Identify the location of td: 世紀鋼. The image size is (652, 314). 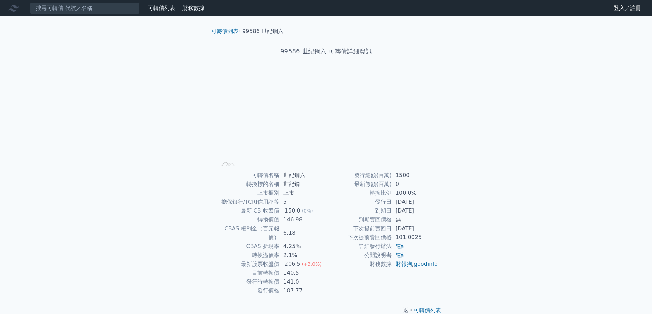
(302, 184).